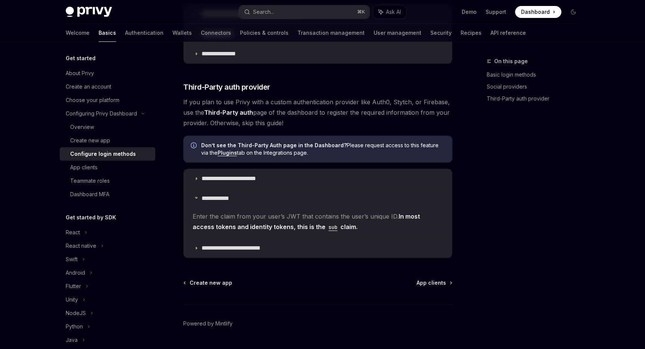 The height and width of the screenshot is (349, 645). What do you see at coordinates (496, 12) in the screenshot?
I see `a: Support` at bounding box center [496, 12].